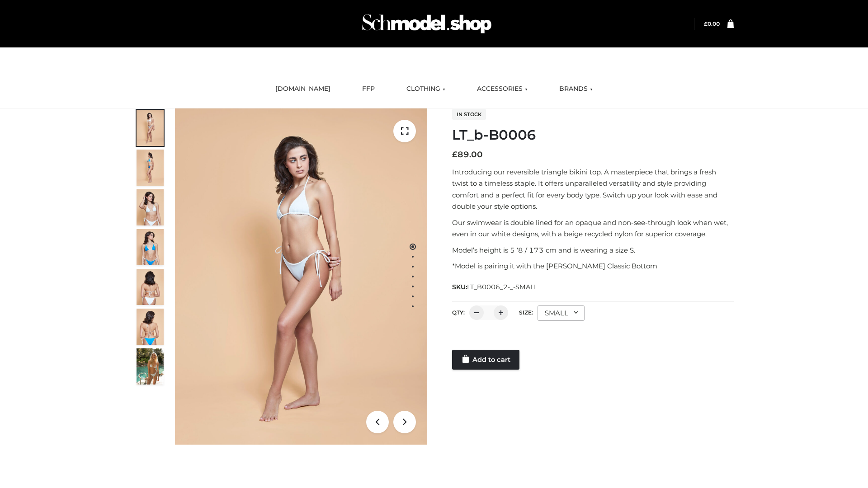  I want to click on bdi: 0.00, so click(712, 24).